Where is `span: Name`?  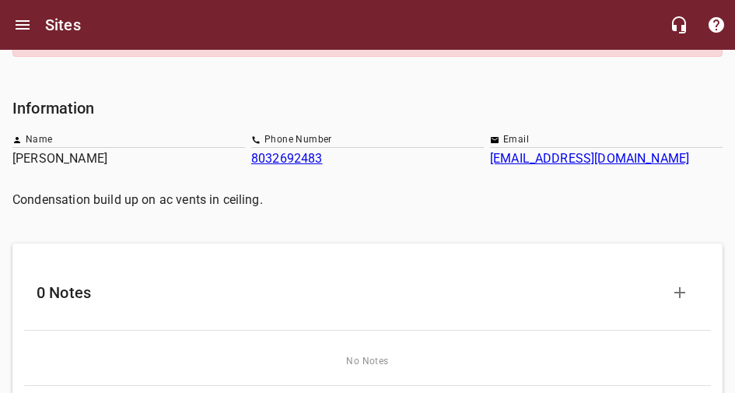 span: Name is located at coordinates (39, 140).